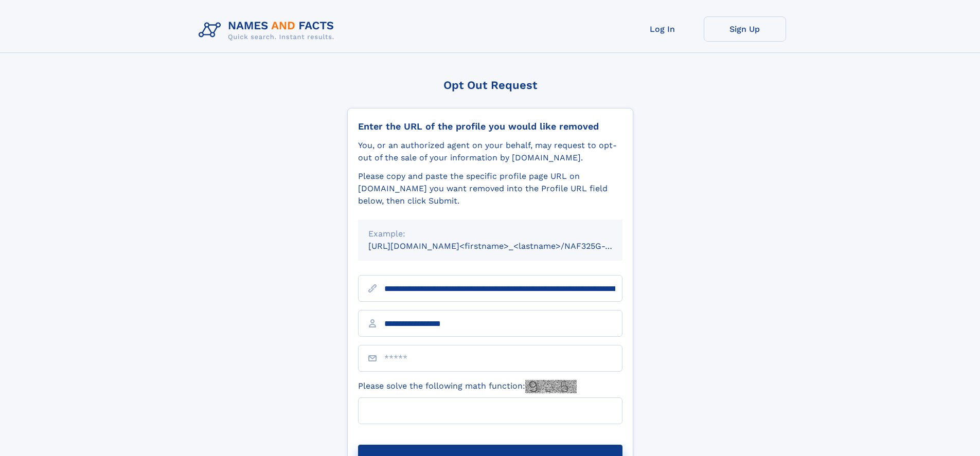  Describe the element at coordinates (490, 234) in the screenshot. I see `div: Example:` at that location.